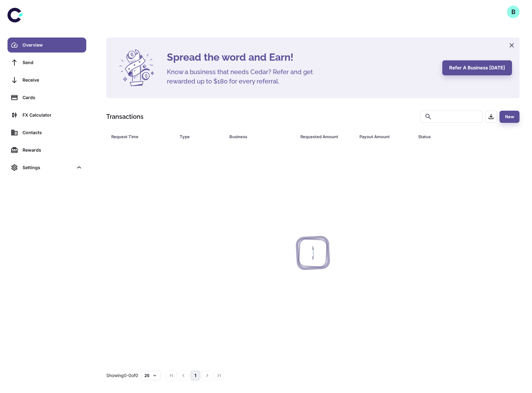 The width and height of the screenshot is (532, 393). Describe the element at coordinates (123, 375) in the screenshot. I see `p: Showing 0-0 of 0` at that location.